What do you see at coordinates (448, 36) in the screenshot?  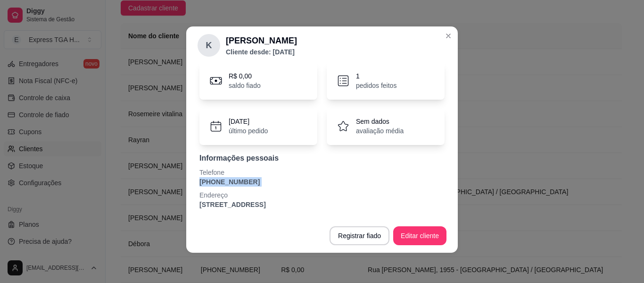 I see `button: Close` at bounding box center [448, 36].